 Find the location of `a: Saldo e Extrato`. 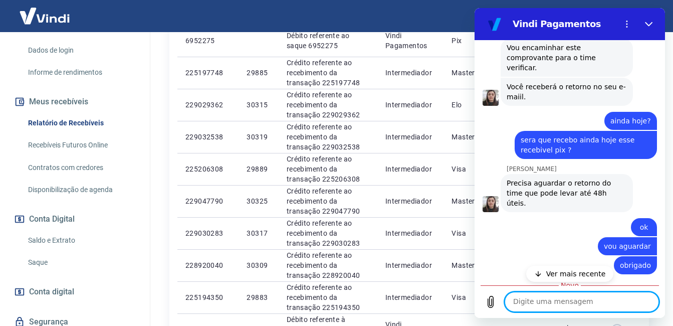

a: Saldo e Extrato is located at coordinates (81, 240).